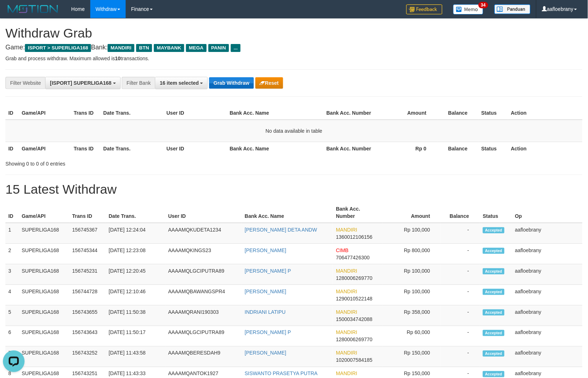  I want to click on td: 1, so click(12, 233).